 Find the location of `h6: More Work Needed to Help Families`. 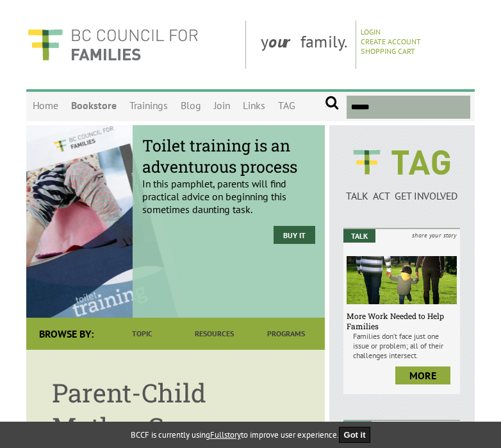

h6: More Work Needed to Help Families is located at coordinates (402, 320).